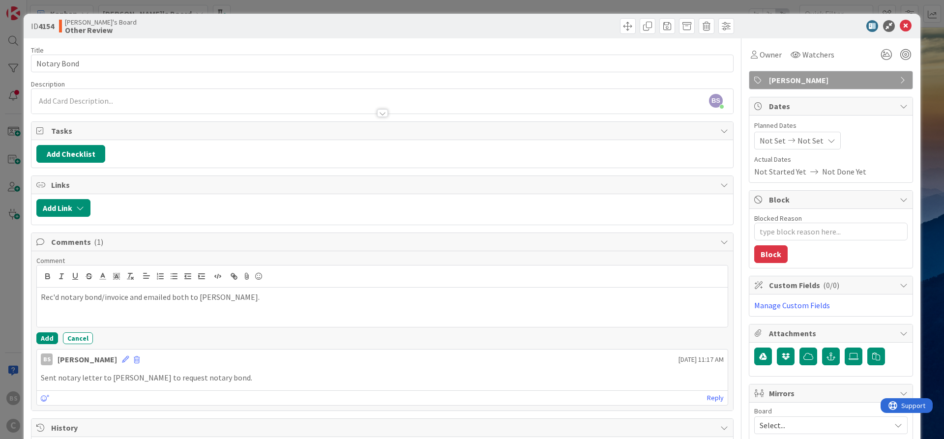  What do you see at coordinates (37, 50) in the screenshot?
I see `label: Title` at bounding box center [37, 50].